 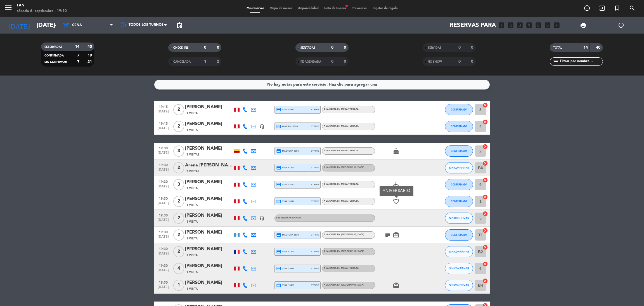 What do you see at coordinates (285, 110) in the screenshot?
I see `span: visa * 4873` at bounding box center [285, 110].